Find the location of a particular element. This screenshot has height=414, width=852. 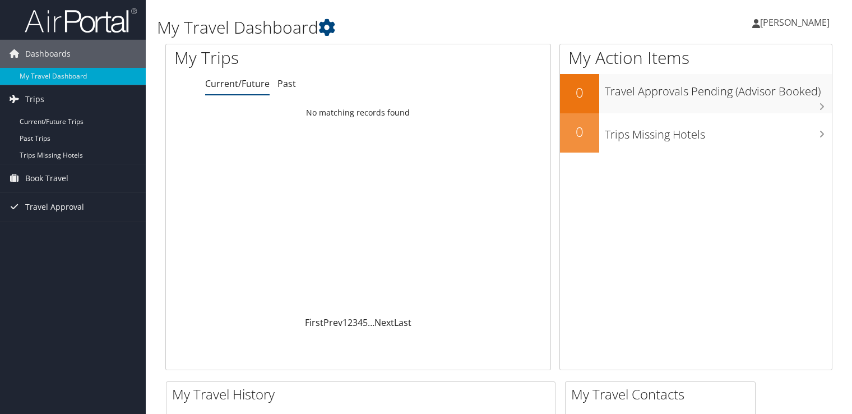

span: Trips is located at coordinates (35, 99).